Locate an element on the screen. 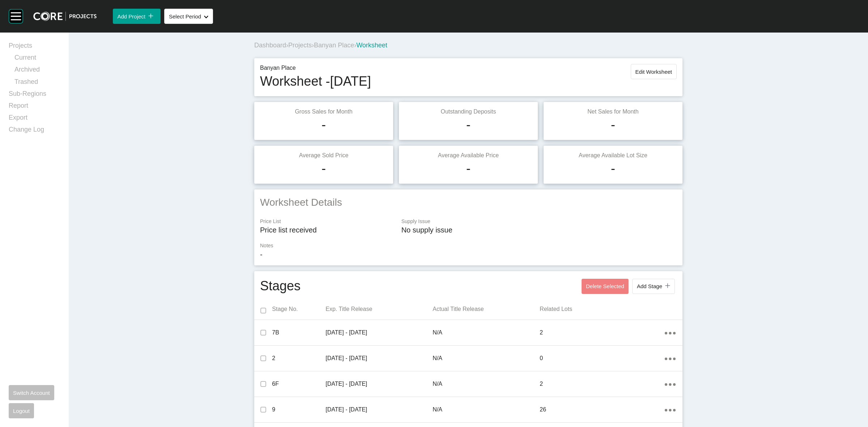  span: Logout is located at coordinates (21, 411).